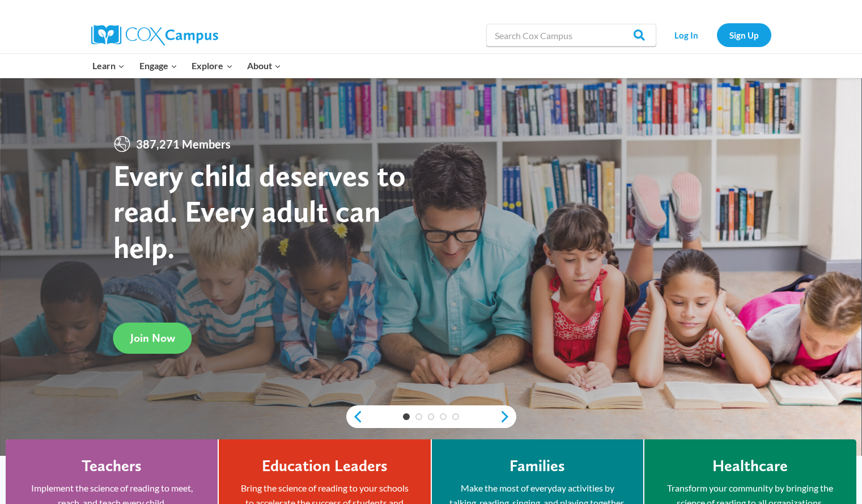  Describe the element at coordinates (324, 465) in the screenshot. I see `h4: Education Leaders` at that location.